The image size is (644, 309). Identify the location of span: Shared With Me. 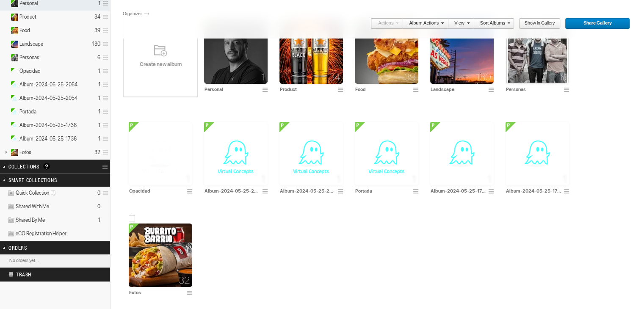
(32, 206).